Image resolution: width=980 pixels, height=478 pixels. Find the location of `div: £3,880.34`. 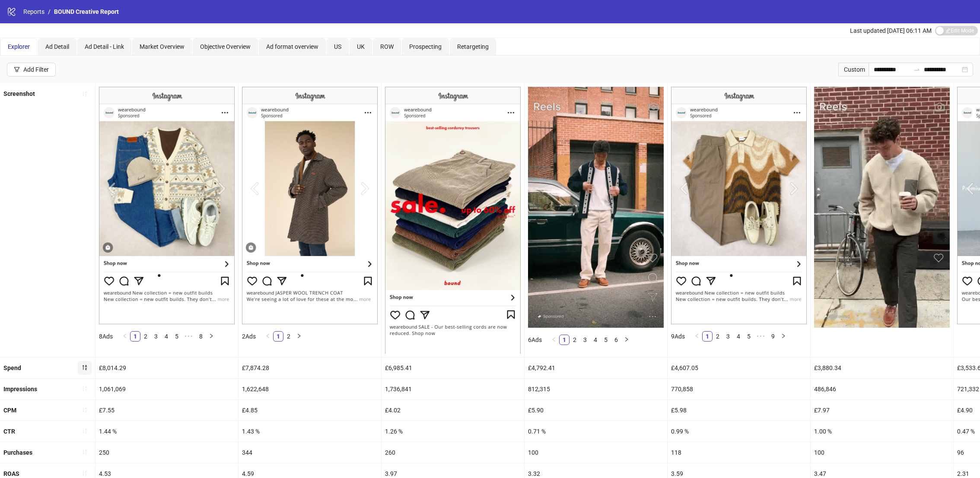

div: £3,880.34 is located at coordinates (881, 368).